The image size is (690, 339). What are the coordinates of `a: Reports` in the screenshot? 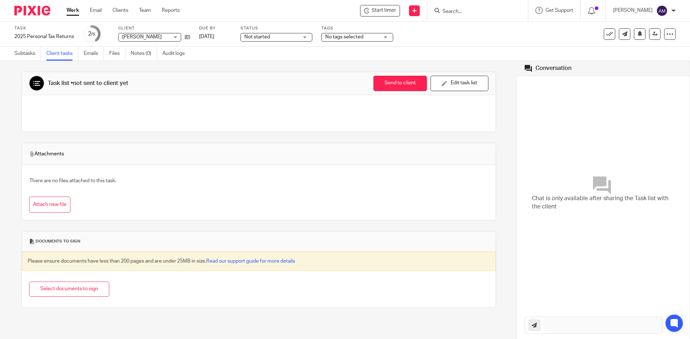 It's located at (171, 10).